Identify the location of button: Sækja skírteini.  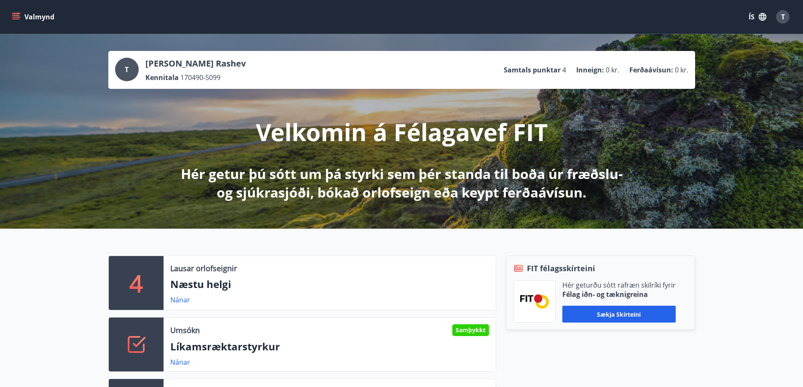
(619, 315).